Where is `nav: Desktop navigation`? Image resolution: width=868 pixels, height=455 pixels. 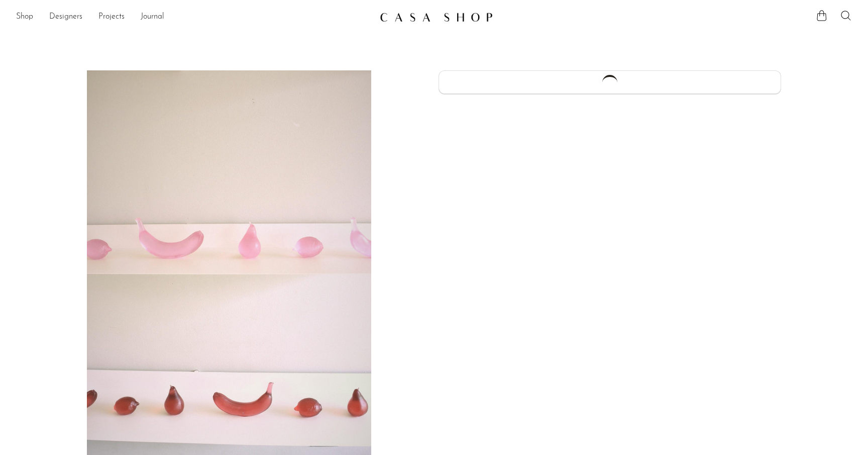 nav: Desktop navigation is located at coordinates (194, 17).